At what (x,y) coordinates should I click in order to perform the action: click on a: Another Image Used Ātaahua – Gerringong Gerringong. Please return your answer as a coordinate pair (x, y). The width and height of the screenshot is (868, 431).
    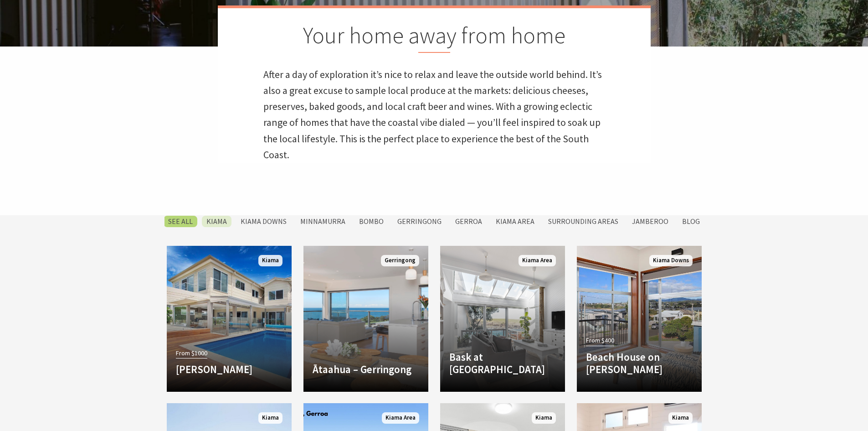
    Looking at the image, I should click on (366, 319).